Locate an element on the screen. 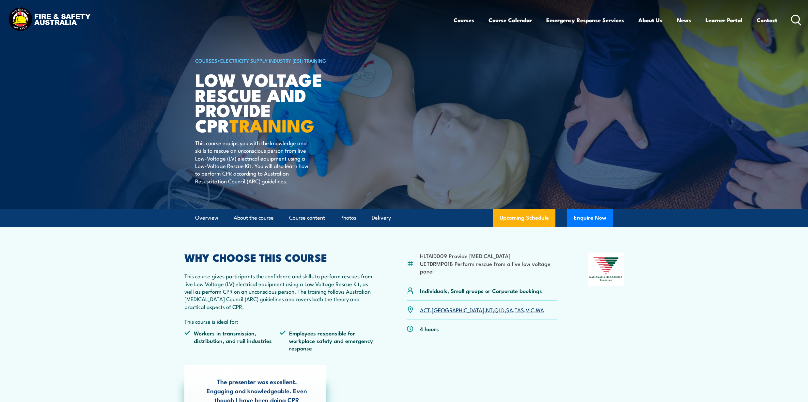 Image resolution: width=808 pixels, height=402 pixels. h2: WHY CHOOSE THIS COURSE is located at coordinates (280, 257).